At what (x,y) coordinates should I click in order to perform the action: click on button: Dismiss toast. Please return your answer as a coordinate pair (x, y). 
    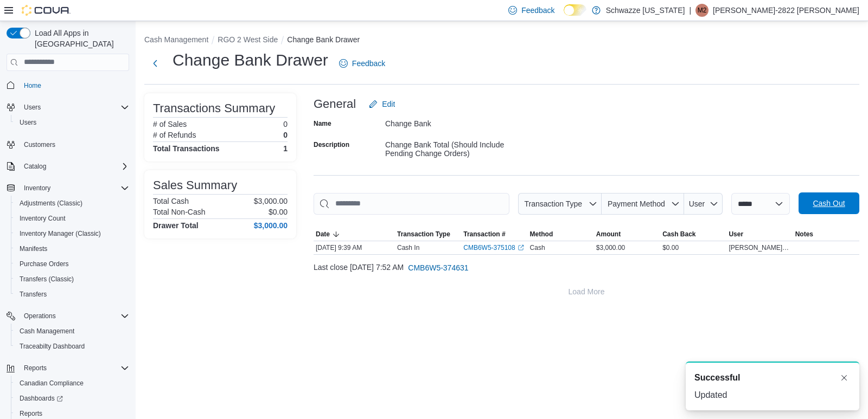
    Looking at the image, I should click on (844, 378).